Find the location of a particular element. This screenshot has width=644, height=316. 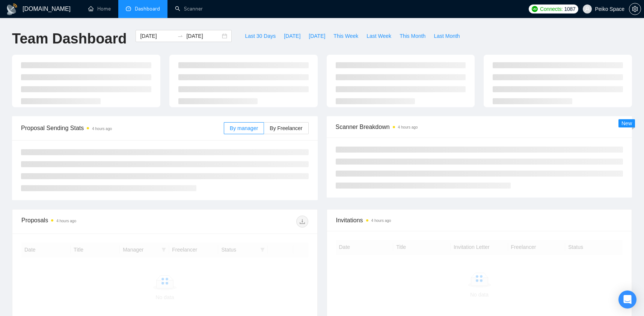

span: Last 30 Days is located at coordinates (261, 36).